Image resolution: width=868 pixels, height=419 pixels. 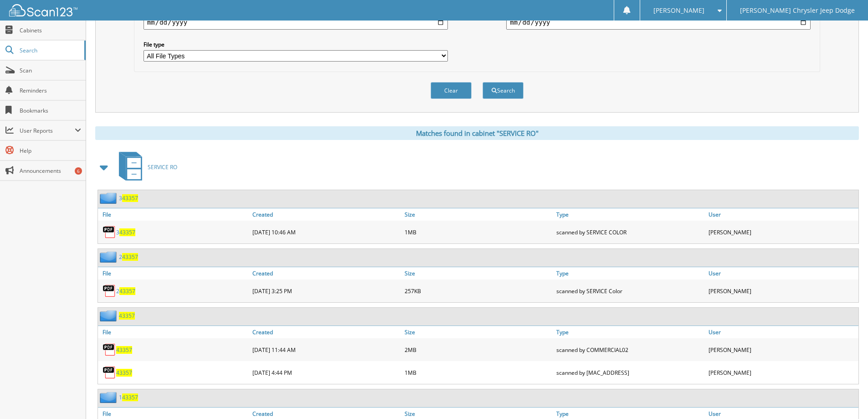 I want to click on input: end, so click(x=659, y=22).